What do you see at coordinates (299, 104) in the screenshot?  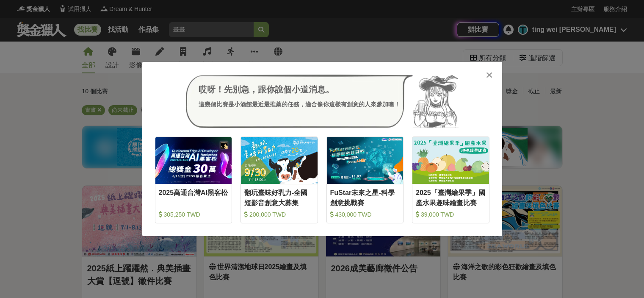 I see `div: 這幾個比賽是小酒館最近最推薦的任務，適合像你這樣有創意的人來參加噢！` at bounding box center [299, 104].